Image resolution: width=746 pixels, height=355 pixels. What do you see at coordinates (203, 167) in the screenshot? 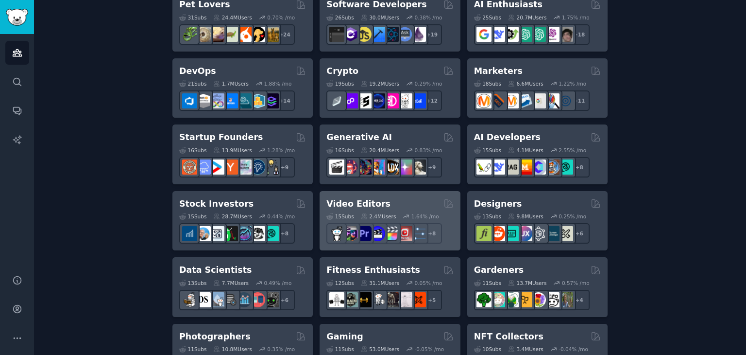
I see `img: SaaS` at bounding box center [203, 167].